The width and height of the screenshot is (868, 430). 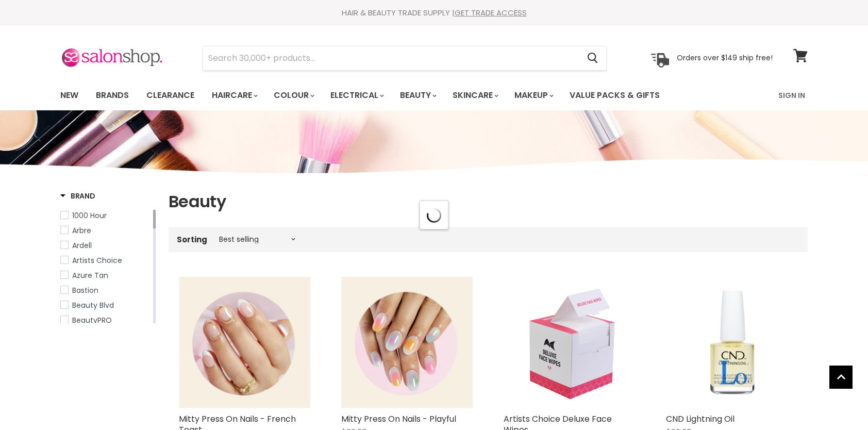 I want to click on button: Search, so click(x=592, y=58).